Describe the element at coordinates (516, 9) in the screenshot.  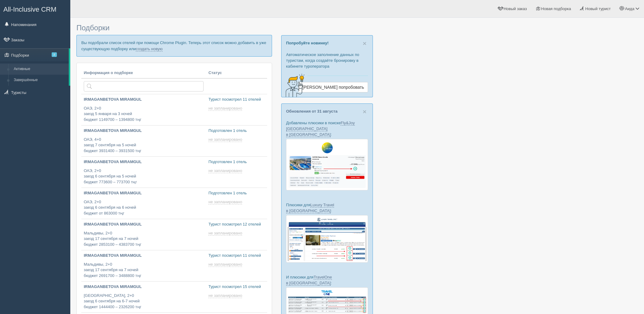
I see `span: Новый заказ` at that location.